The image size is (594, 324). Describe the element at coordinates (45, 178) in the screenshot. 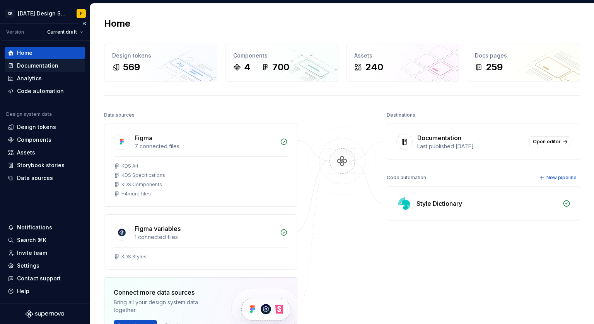

I see `a: Data sources` at that location.